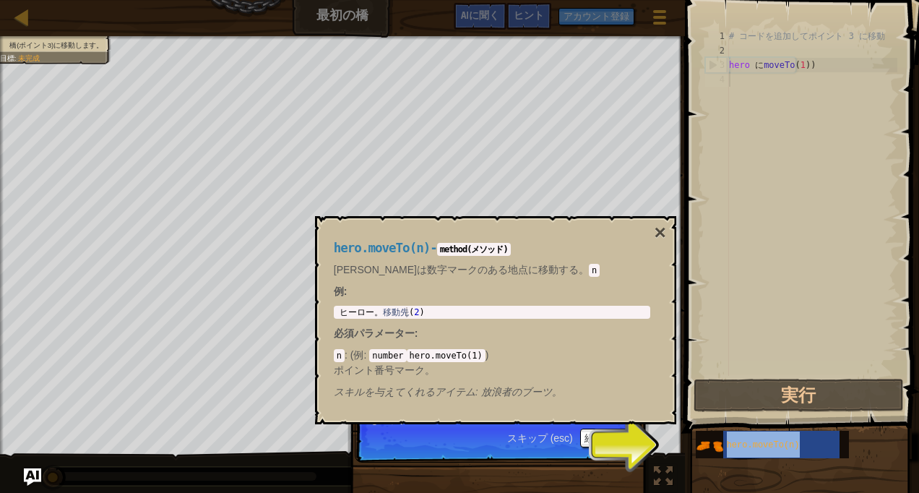 This screenshot has width=919, height=493. What do you see at coordinates (722, 51) in the screenshot?
I see `font: 2` at bounding box center [722, 51].